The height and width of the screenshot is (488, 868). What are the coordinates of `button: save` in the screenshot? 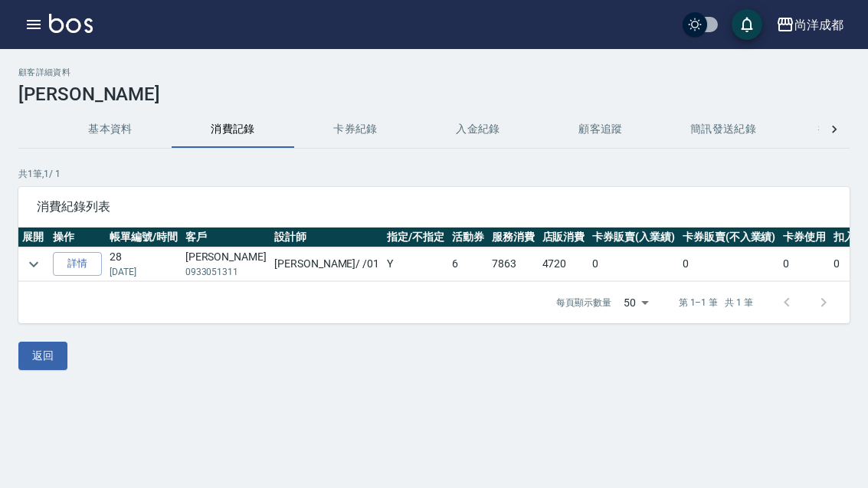 It's located at (747, 24).